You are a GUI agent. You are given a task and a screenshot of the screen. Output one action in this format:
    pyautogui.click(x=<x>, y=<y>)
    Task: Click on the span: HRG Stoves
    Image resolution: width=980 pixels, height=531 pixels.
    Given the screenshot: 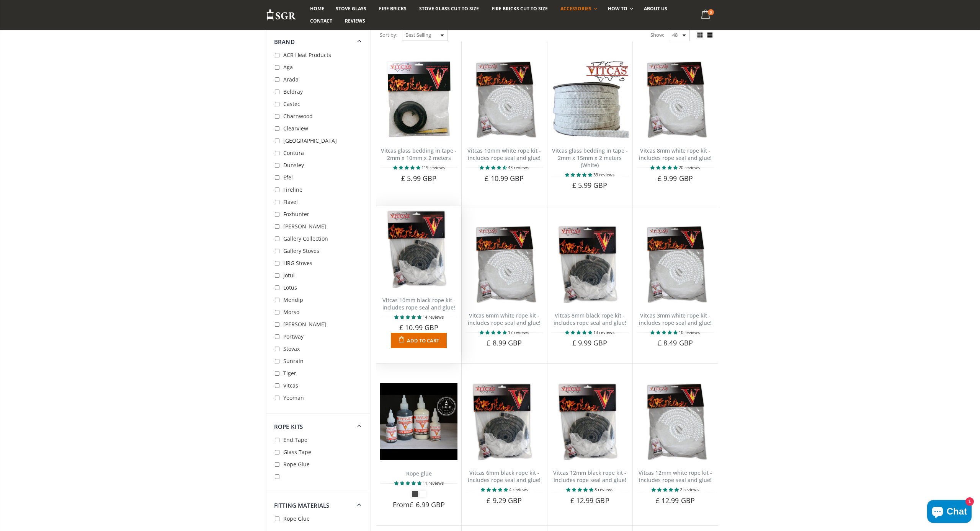 What is the action you would take?
    pyautogui.click(x=298, y=263)
    